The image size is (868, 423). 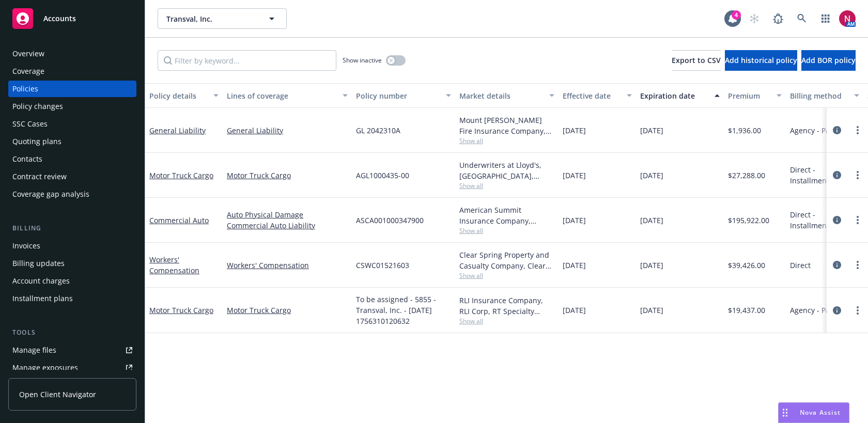 What do you see at coordinates (26, 246) in the screenshot?
I see `div: Invoices` at bounding box center [26, 246].